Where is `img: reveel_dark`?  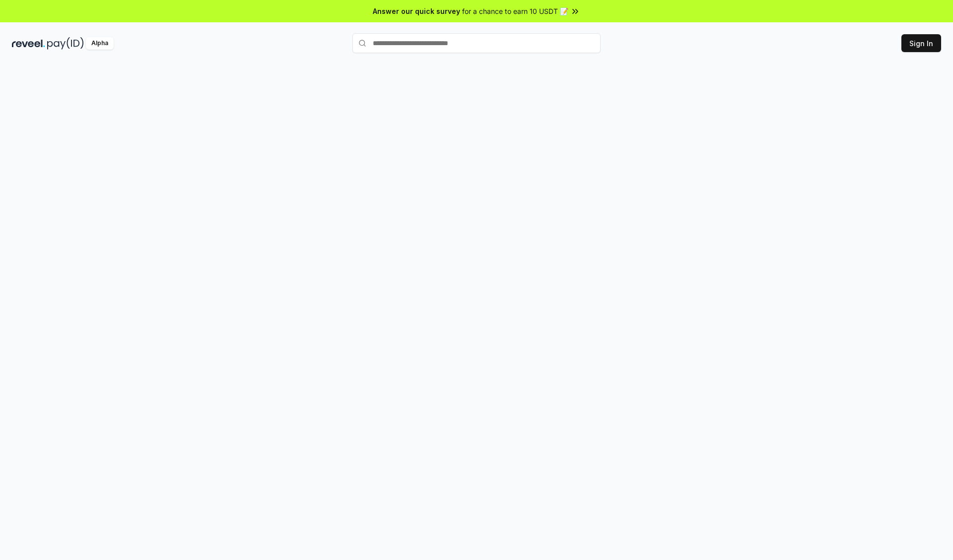
img: reveel_dark is located at coordinates (29, 43).